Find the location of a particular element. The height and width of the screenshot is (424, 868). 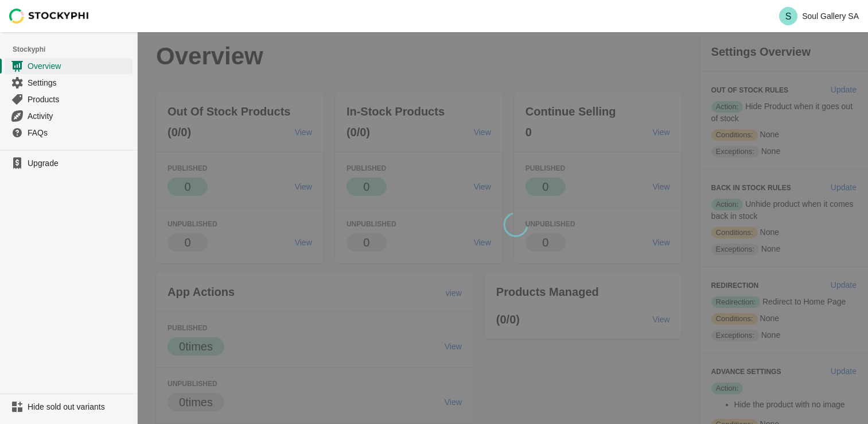

span: Avatar with initials S is located at coordinates (788, 16).